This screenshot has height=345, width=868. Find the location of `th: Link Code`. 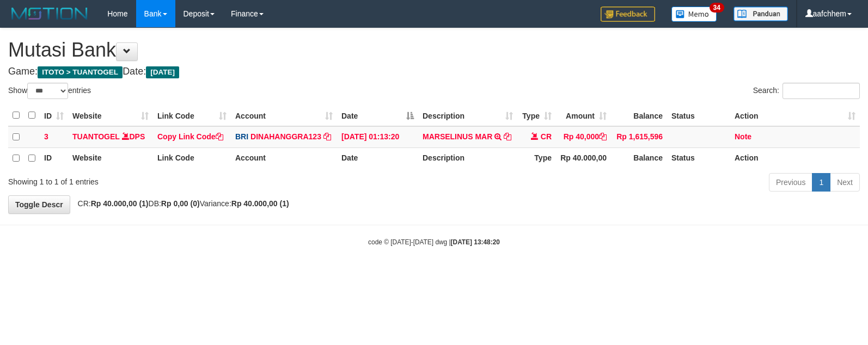

th: Link Code is located at coordinates (192, 158).